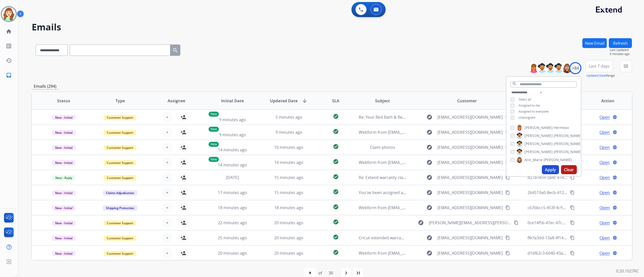  Describe the element at coordinates (383, 178) in the screenshot. I see `span: Re: Extend warranty claim` at that location.